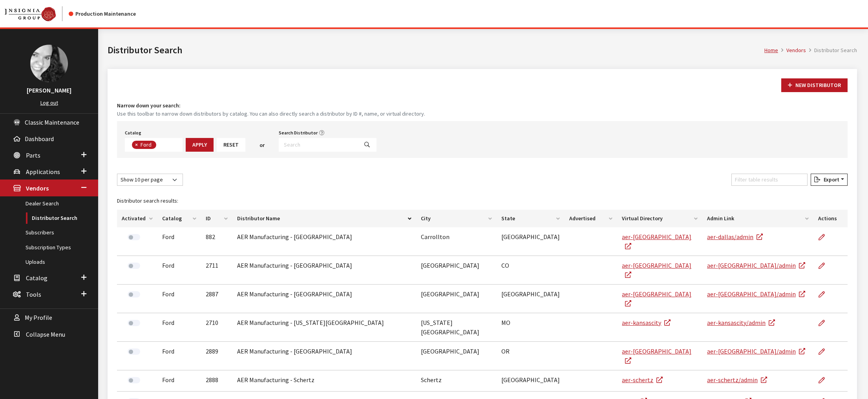  What do you see at coordinates (217, 270) in the screenshot?
I see `td: 2711` at bounding box center [217, 270].